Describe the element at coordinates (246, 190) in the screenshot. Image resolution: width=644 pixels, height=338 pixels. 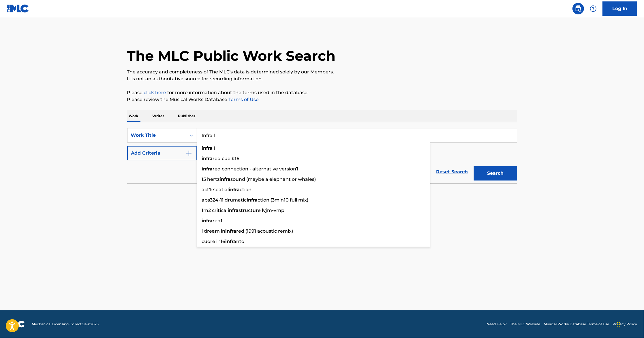
I see `span: ction` at that location.